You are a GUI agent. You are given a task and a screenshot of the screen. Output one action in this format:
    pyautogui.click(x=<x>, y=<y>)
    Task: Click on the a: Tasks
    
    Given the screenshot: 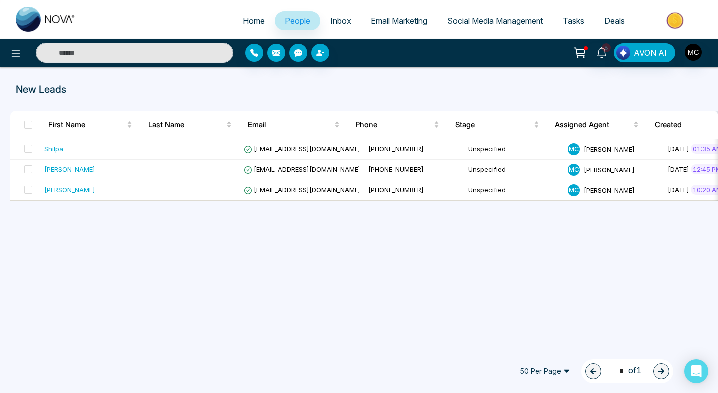 What is the action you would take?
    pyautogui.click(x=573, y=21)
    